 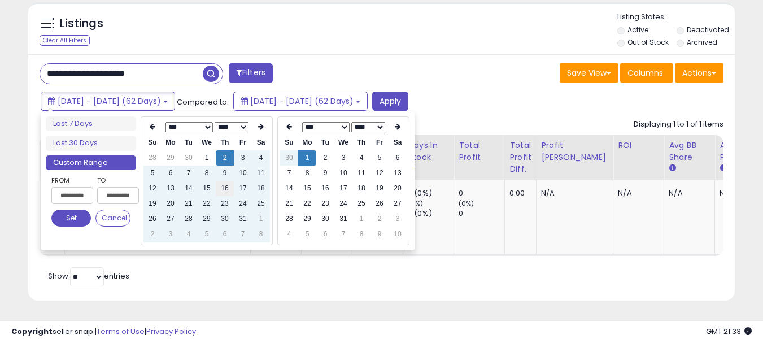 What do you see at coordinates (243, 219) in the screenshot?
I see `td: 31` at bounding box center [243, 219].